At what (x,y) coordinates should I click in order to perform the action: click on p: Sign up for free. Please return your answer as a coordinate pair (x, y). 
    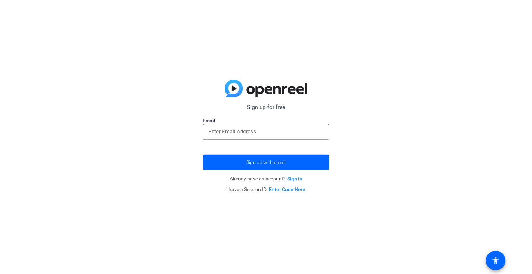
    Looking at the image, I should click on (266, 107).